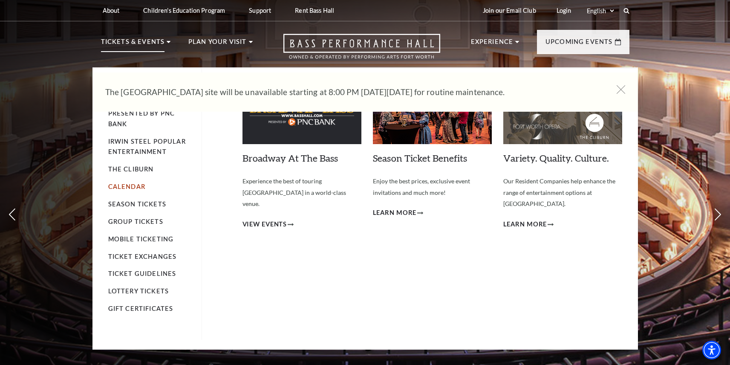 Image resolution: width=730 pixels, height=365 pixels. I want to click on a: Season Tickets, so click(137, 204).